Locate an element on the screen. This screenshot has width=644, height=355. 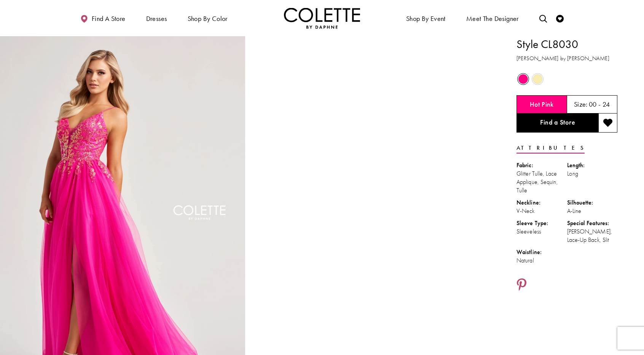
div: V-Neck is located at coordinates (541, 211).